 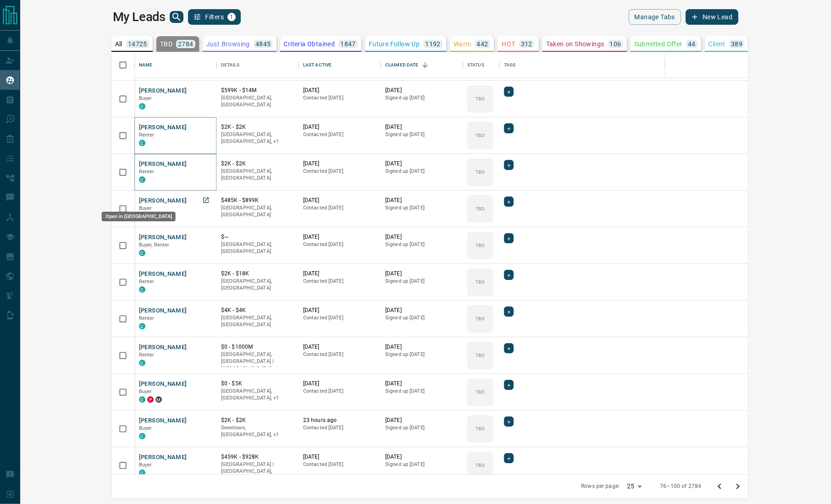 What do you see at coordinates (257, 164) in the screenshot?
I see `p: $2K - $2K` at bounding box center [257, 164].